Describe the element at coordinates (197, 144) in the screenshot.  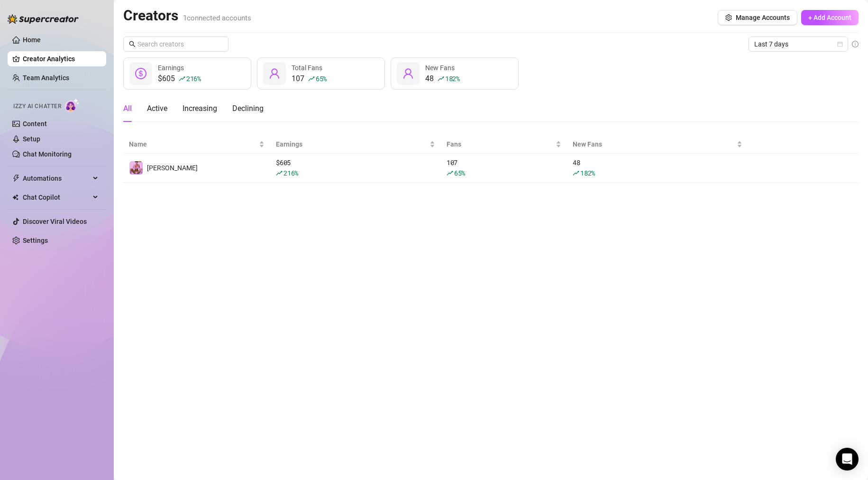
I see `th: Name` at that location.